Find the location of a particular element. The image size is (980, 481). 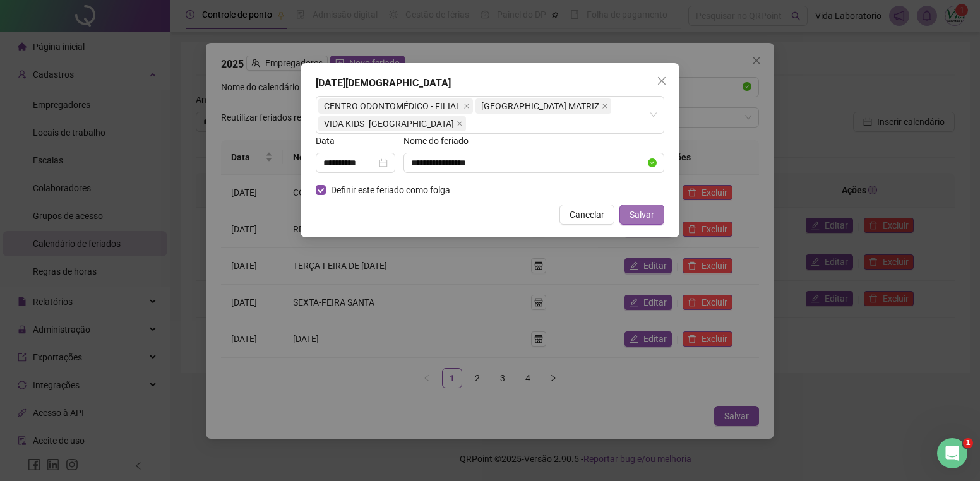

span: Salvar is located at coordinates (641, 215).